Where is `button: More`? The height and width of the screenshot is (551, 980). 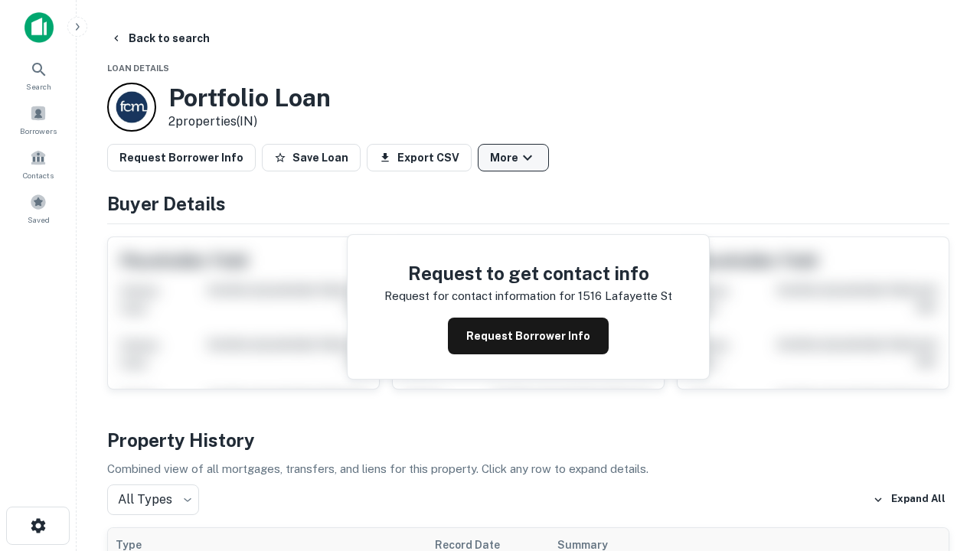
button: More is located at coordinates (513, 158).